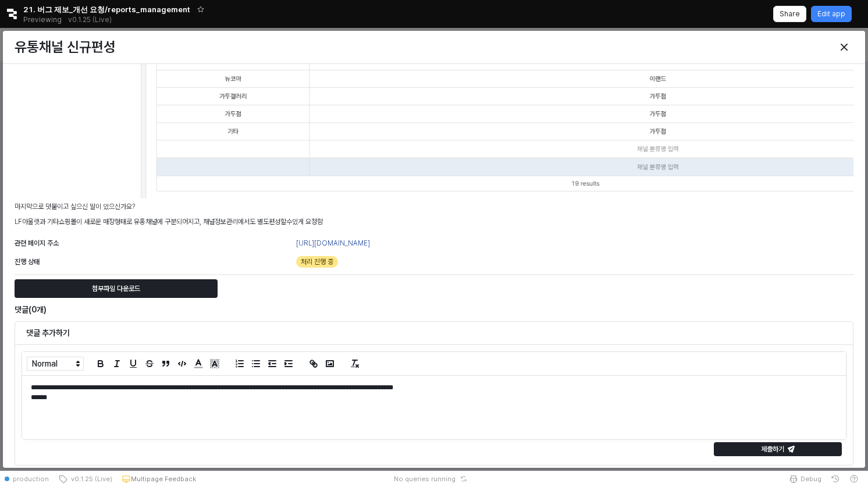  Describe the element at coordinates (27, 262) in the screenshot. I see `span: 진행 상태` at that location.